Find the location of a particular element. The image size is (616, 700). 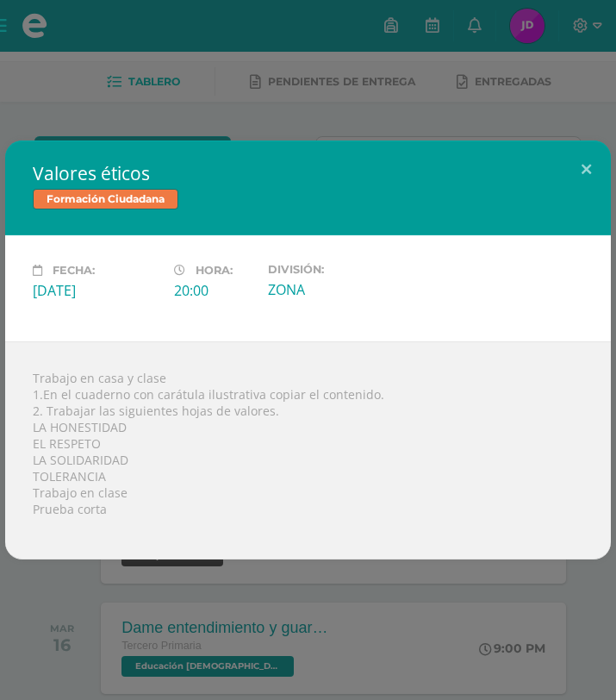

label: División: is located at coordinates (332, 269).